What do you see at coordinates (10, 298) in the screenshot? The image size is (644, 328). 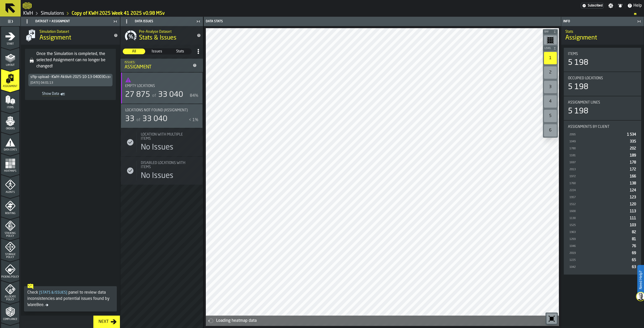 I see `span: Allocate Policy` at bounding box center [10, 298].